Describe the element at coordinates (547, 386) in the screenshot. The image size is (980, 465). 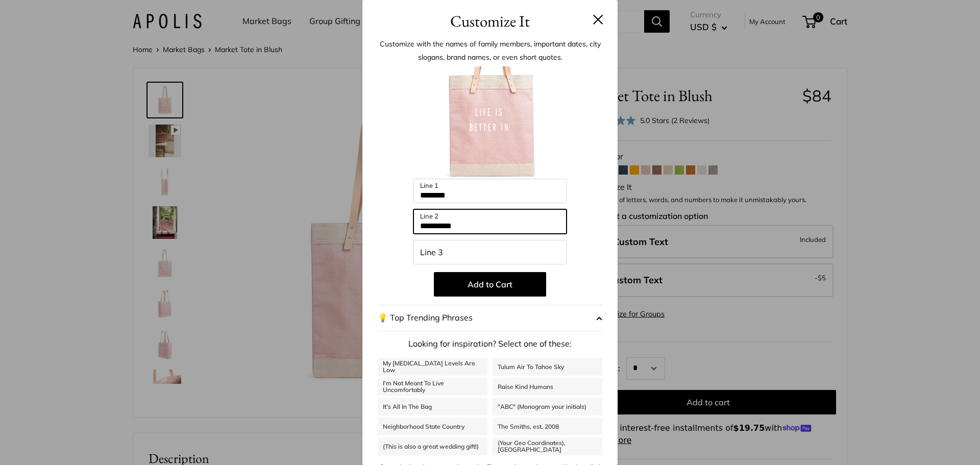
I see `a: Raise Kind Humans` at that location.